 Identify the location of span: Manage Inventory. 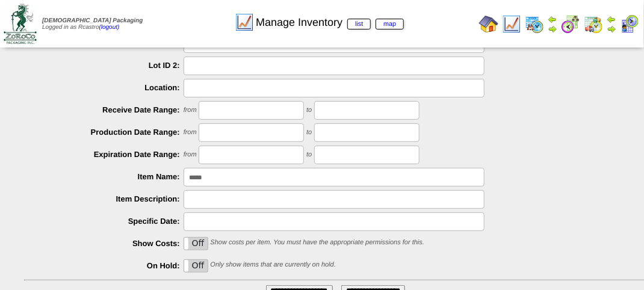
(330, 23).